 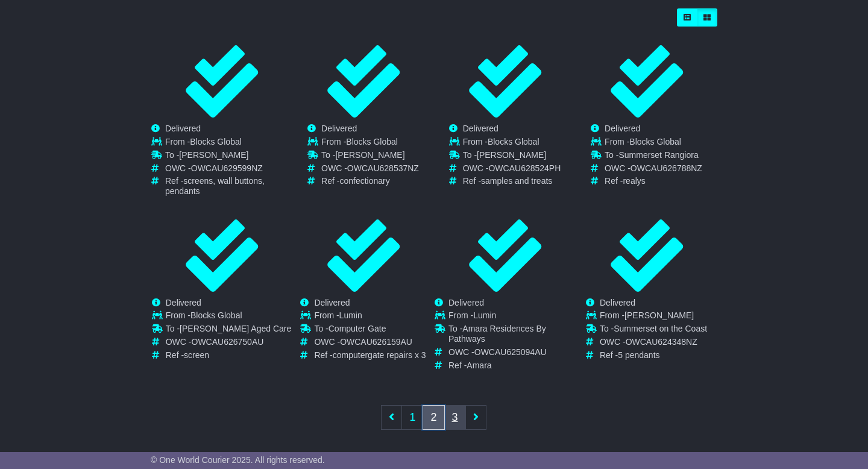 I want to click on span: OWCAU624348NZ, so click(x=661, y=342).